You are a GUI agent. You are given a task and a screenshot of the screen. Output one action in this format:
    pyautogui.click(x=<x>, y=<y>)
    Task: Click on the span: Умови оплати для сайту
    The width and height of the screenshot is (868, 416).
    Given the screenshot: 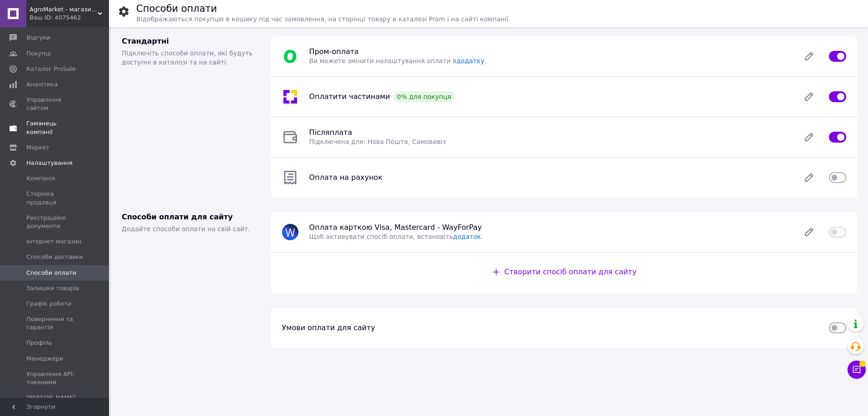 What is the action you would take?
    pyautogui.click(x=328, y=327)
    